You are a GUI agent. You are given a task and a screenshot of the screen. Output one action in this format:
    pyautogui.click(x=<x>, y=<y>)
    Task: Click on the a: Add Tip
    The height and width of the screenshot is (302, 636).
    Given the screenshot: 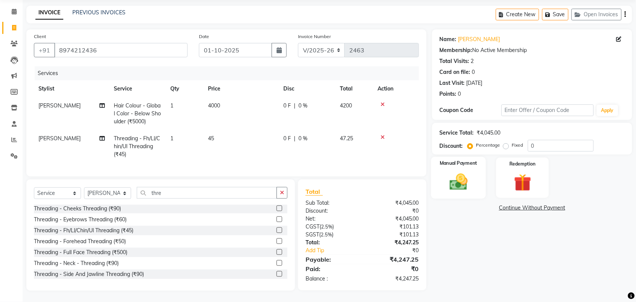 What is the action you would take?
    pyautogui.click(x=336, y=250)
    